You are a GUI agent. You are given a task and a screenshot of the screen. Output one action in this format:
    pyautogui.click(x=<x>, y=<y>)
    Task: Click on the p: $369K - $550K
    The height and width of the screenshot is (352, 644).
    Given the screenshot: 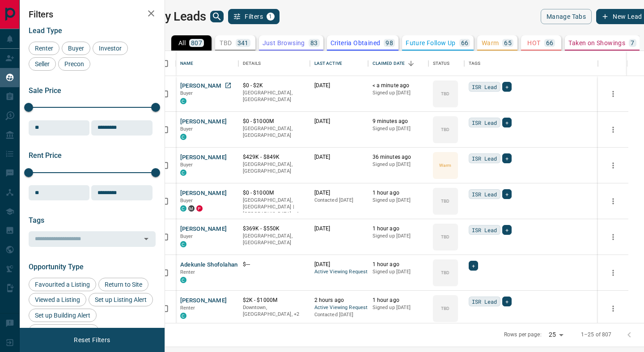 What is the action you would take?
    pyautogui.click(x=274, y=228)
    